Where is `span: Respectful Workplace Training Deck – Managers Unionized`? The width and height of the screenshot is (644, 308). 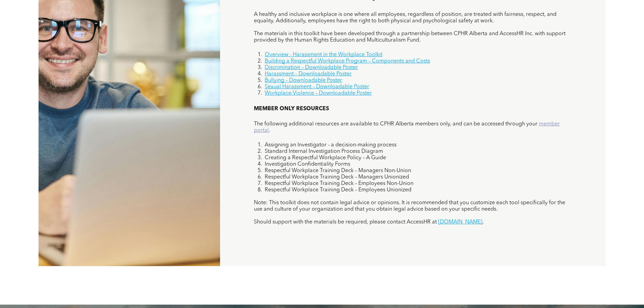 span: Respectful Workplace Training Deck – Managers Unionized is located at coordinates (337, 177).